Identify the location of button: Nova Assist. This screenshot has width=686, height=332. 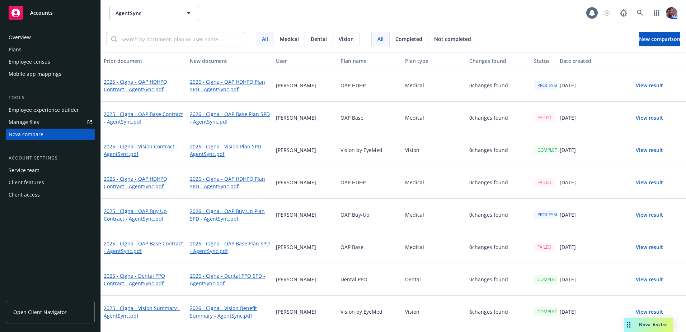
(649, 324).